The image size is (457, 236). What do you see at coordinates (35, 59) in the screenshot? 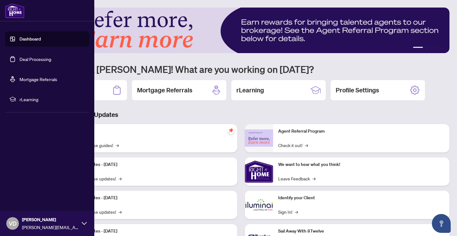
I see `a: Deal Processing` at bounding box center [35, 59].